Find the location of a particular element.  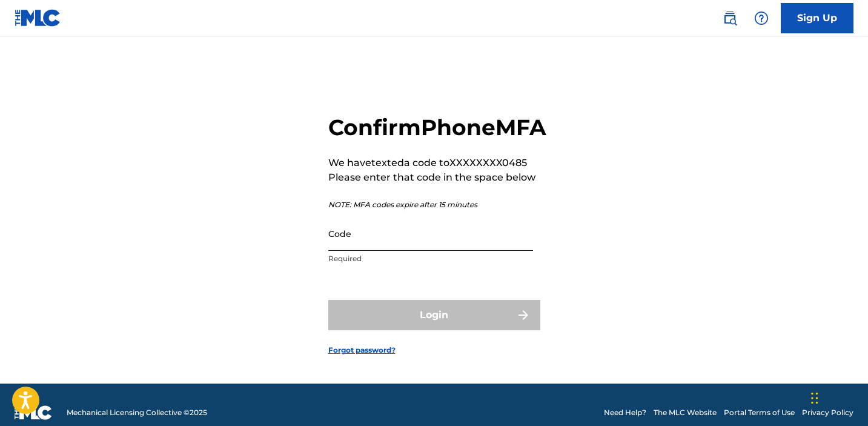

p: Please enter that code in the space below is located at coordinates (437, 178).